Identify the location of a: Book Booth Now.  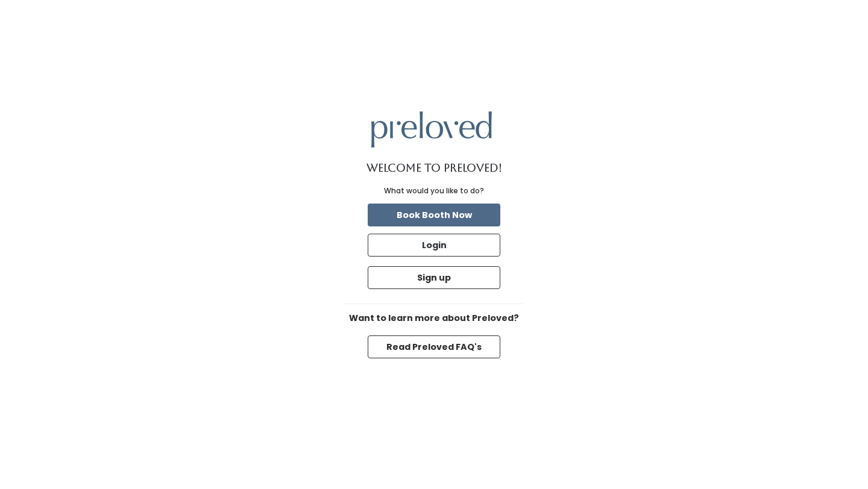
(434, 215).